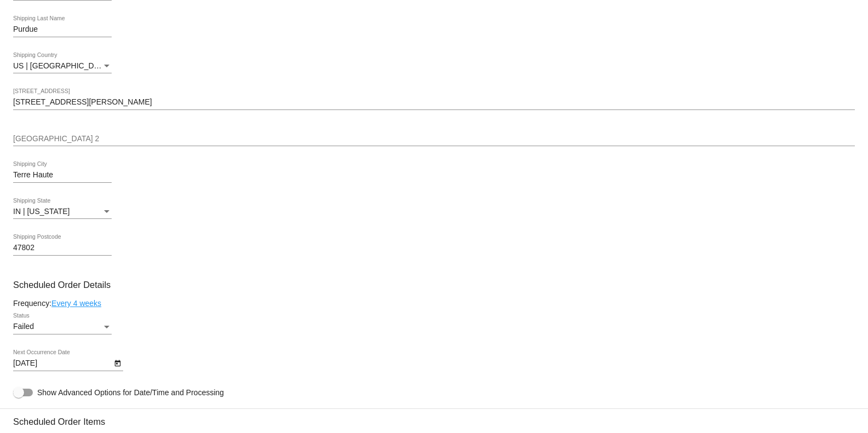  I want to click on input: Shipping Street 1, so click(434, 102).